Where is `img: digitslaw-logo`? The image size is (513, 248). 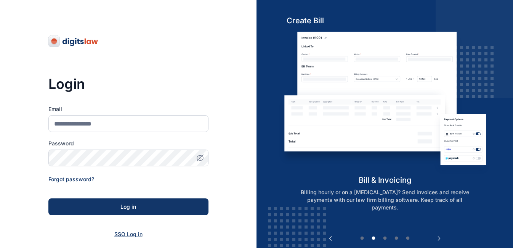
img: digitslaw-logo is located at coordinates (74, 41).